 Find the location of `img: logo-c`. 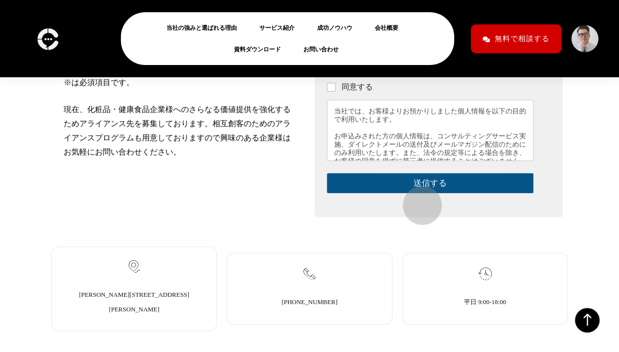

img: logo-c is located at coordinates (47, 39).